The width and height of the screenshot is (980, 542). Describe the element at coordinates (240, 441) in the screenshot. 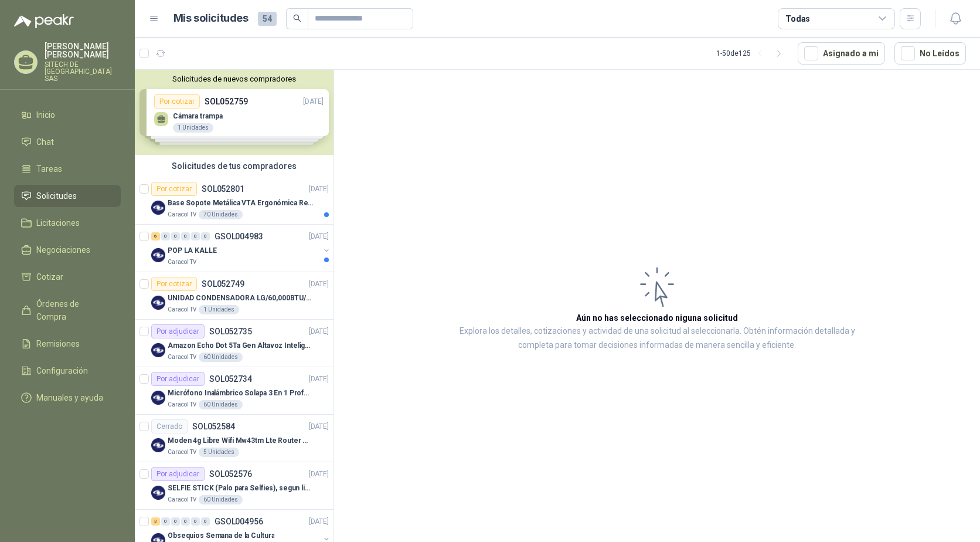

I see `p: Moden 4g Libre Wifi Mw43tm Lte Router Móvil Internet 5ghz` at that location.